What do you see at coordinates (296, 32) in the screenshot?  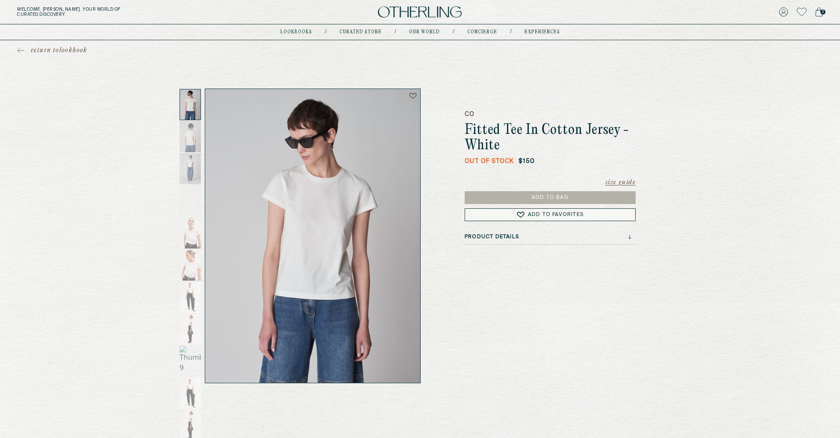 I see `a: lookbooks` at bounding box center [296, 32].